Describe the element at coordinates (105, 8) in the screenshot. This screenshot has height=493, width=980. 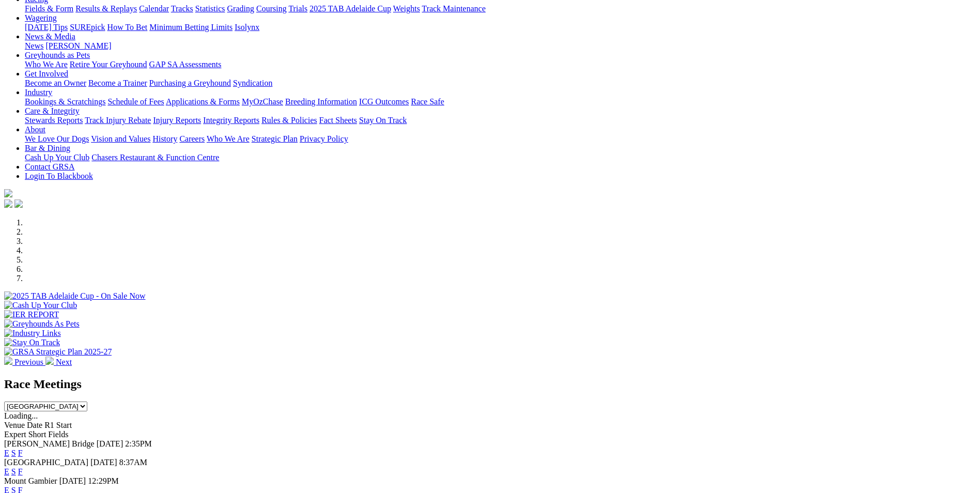
I see `a: Results & Replays` at that location.